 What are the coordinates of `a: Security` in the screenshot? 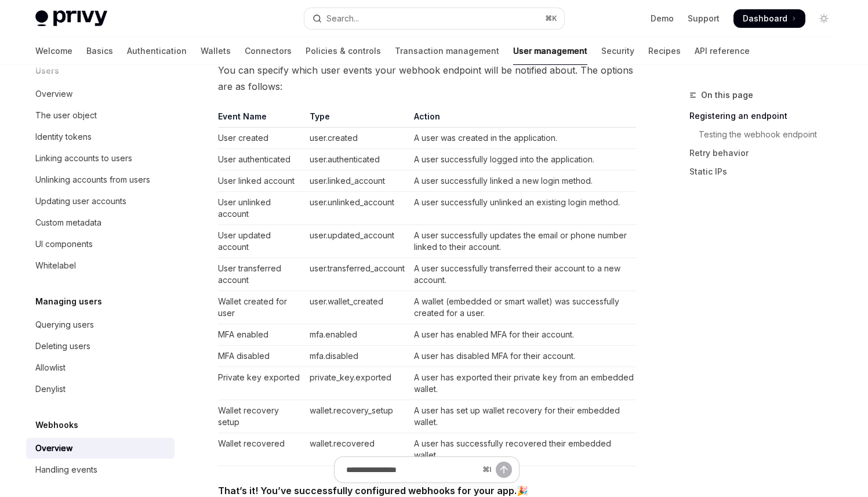 It's located at (618, 51).